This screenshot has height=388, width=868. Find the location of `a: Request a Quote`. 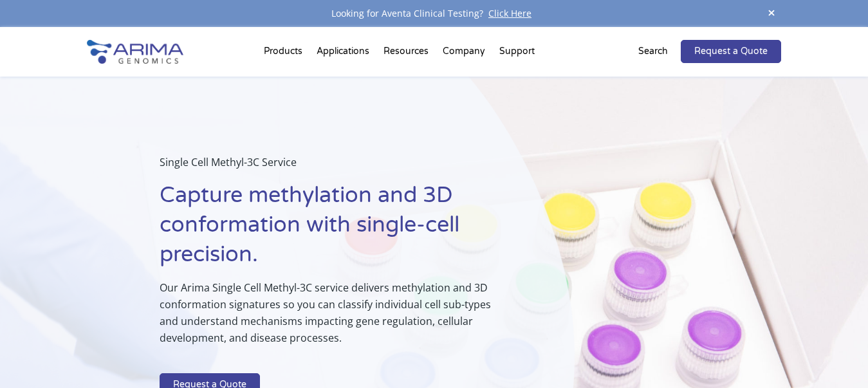

a: Request a Quote is located at coordinates (731, 51).